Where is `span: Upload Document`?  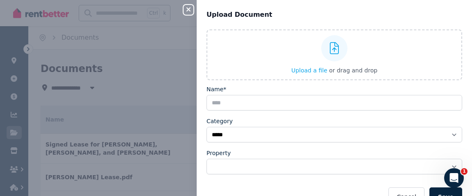
span: Upload Document is located at coordinates (240, 15).